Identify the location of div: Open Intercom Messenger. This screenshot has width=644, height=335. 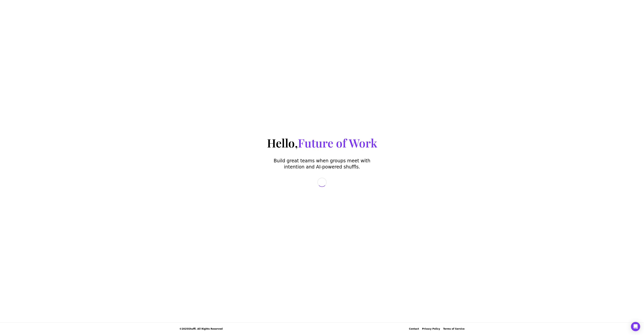
(636, 326).